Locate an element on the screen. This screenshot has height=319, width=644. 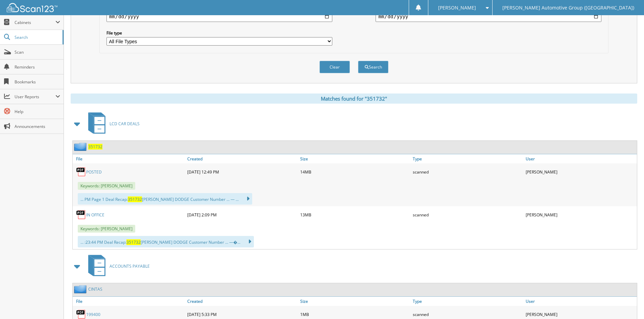
a: ACCOUNTS PAYABLE is located at coordinates (117, 266).